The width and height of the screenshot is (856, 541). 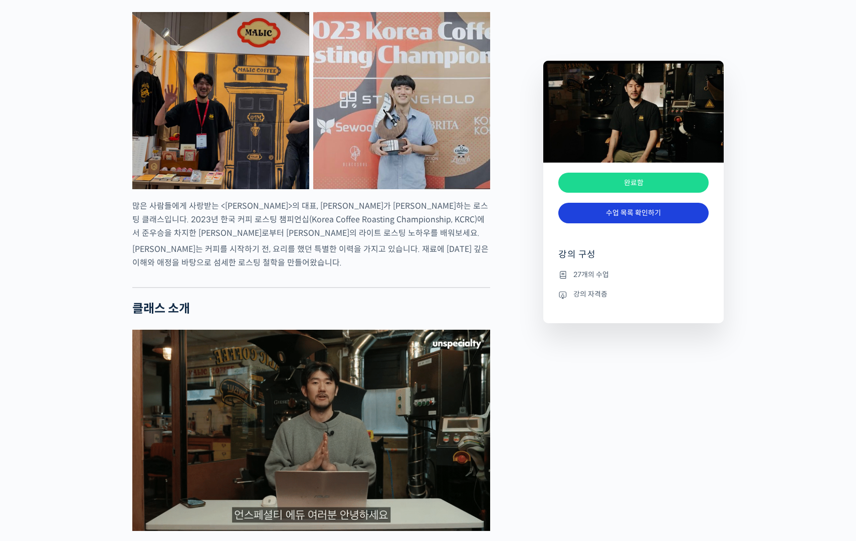 What do you see at coordinates (98, 330) in the screenshot?
I see `a: 대화` at bounding box center [98, 330].